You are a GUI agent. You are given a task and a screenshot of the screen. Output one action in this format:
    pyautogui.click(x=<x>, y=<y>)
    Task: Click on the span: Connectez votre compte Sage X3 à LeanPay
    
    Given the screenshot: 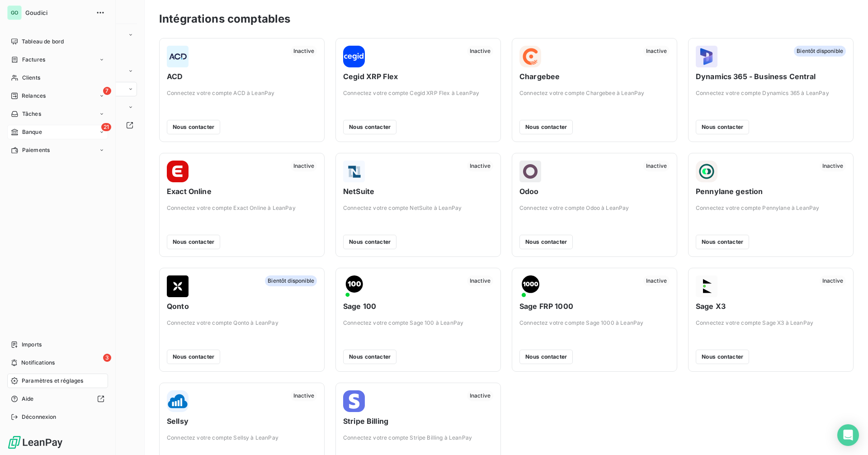 What is the action you would take?
    pyautogui.click(x=771, y=323)
    